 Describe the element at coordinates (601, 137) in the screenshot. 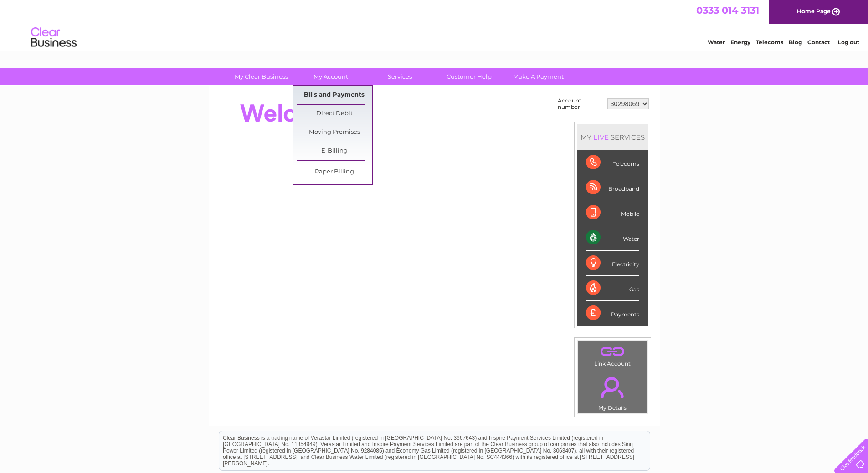

I see `div: LIVE` at that location.